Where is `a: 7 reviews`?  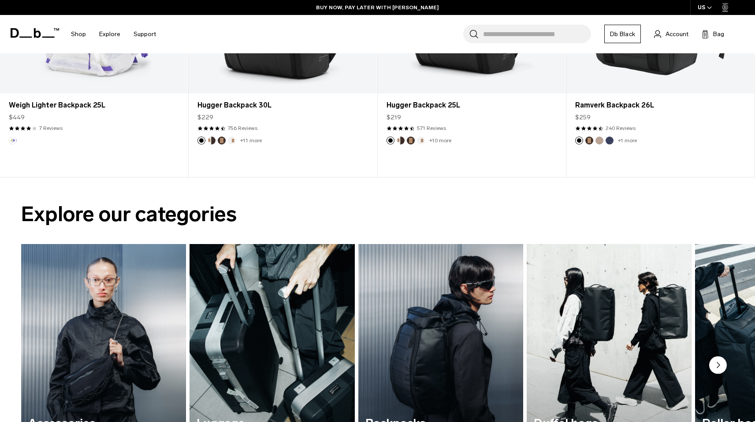 a: 7 reviews is located at coordinates (51, 128).